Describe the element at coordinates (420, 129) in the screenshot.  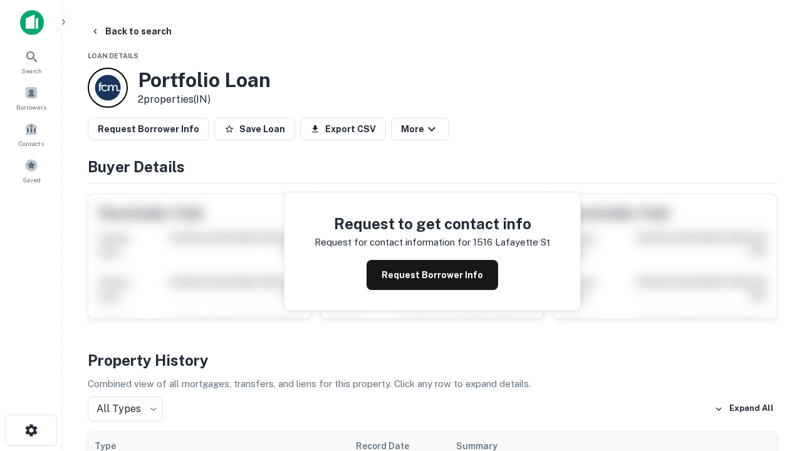
I see `button: More` at that location.